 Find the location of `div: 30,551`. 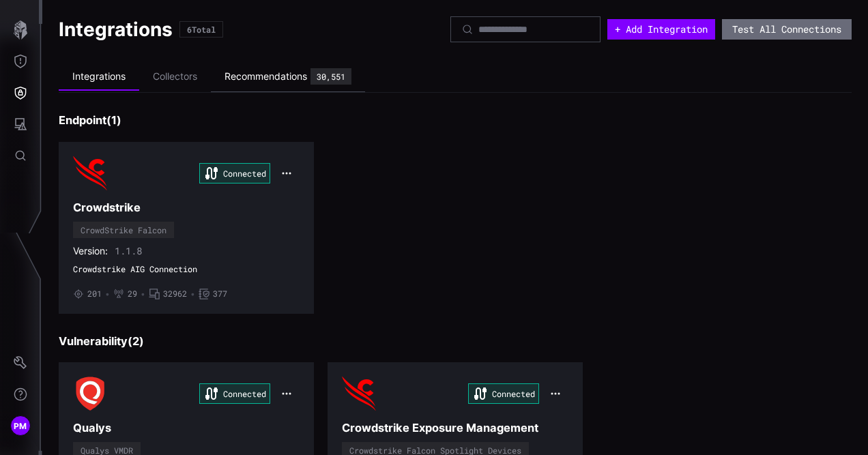

div: 30,551 is located at coordinates (331, 77).